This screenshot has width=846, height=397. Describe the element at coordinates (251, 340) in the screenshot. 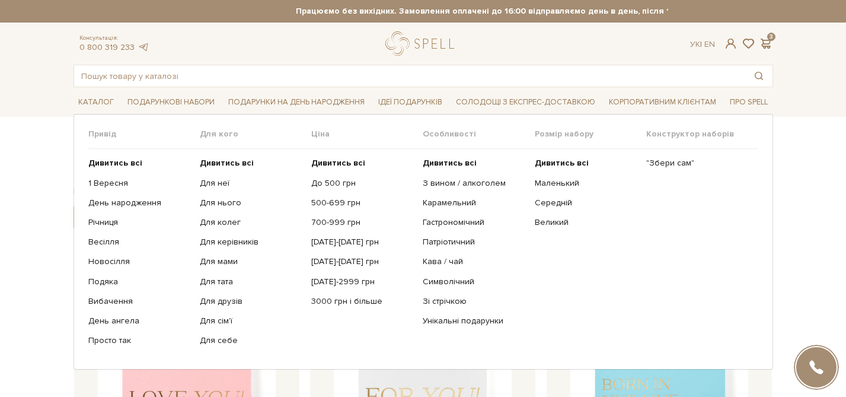

I see `a: Для себе` at that location.